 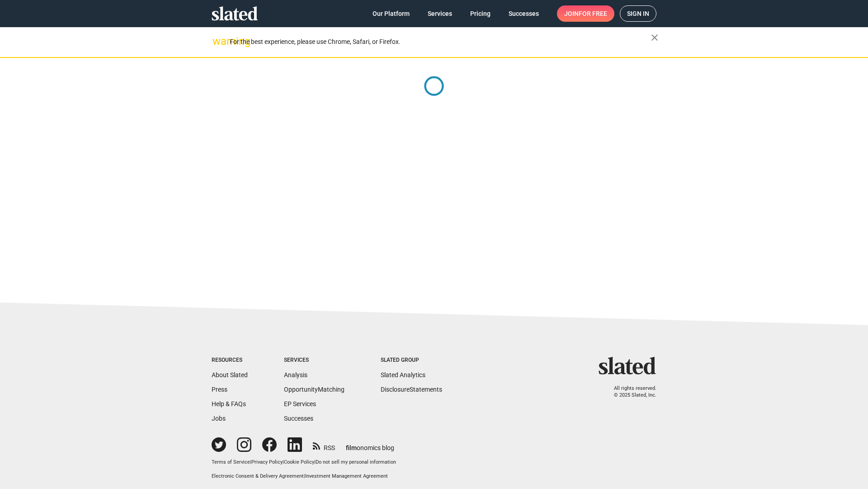 I want to click on a: About Slated, so click(x=229, y=375).